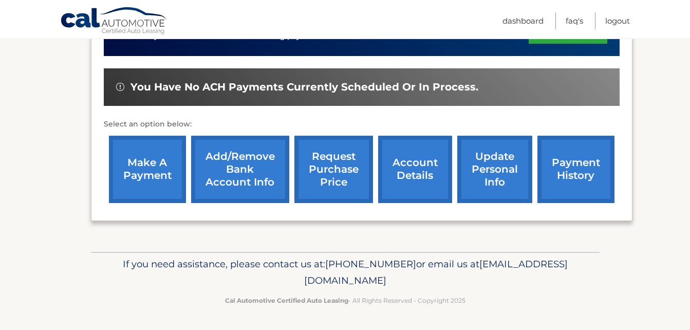 The height and width of the screenshot is (330, 690). I want to click on a: request purchase price, so click(333, 169).